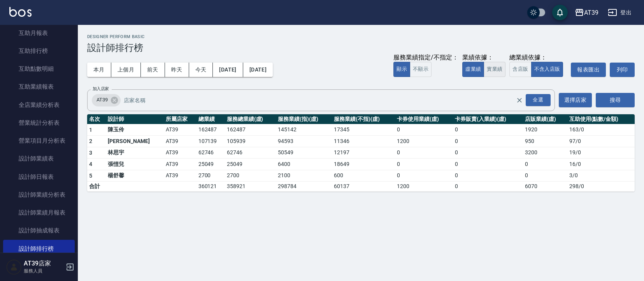 Image resolution: width=644 pixels, height=281 pixels. I want to click on th: 店販業績(虛), so click(545, 119).